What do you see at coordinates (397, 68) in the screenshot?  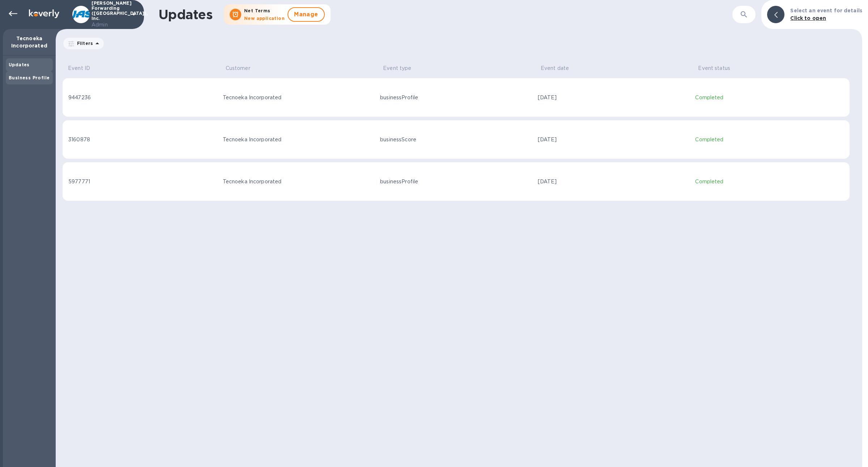 I see `p: Event type` at bounding box center [397, 68].